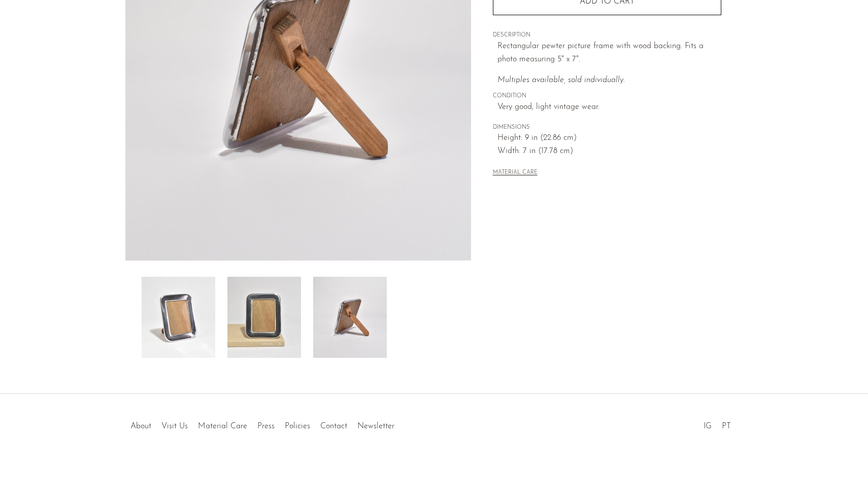  I want to click on a: Press, so click(266, 426).